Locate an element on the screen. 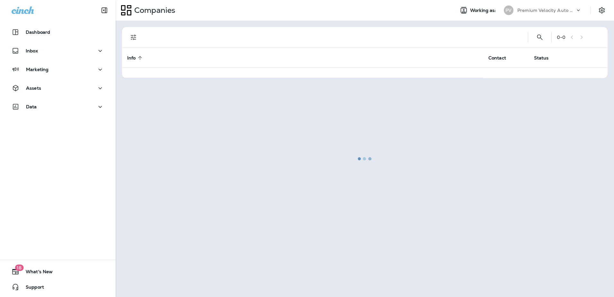  span: 18 is located at coordinates (19, 268).